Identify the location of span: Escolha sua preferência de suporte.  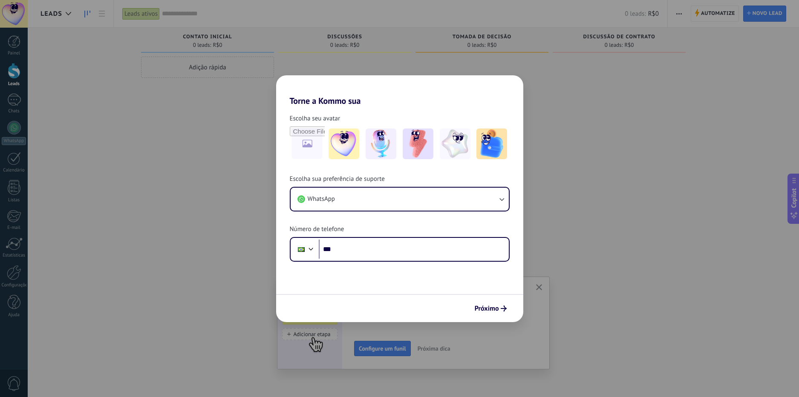
(337, 179).